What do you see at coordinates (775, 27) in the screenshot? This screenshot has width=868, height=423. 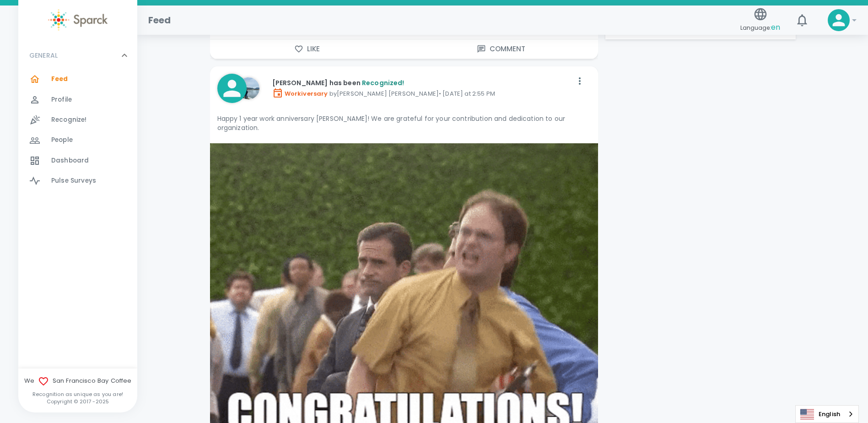 I see `span: en` at bounding box center [775, 27].